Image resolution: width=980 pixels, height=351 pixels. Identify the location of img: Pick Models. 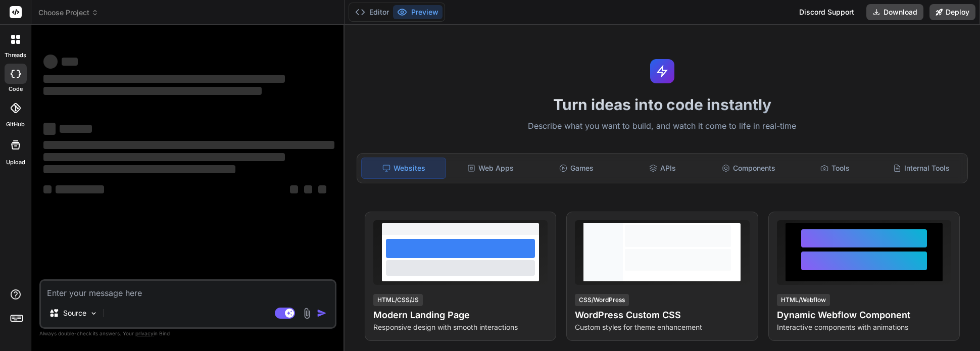
(93, 313).